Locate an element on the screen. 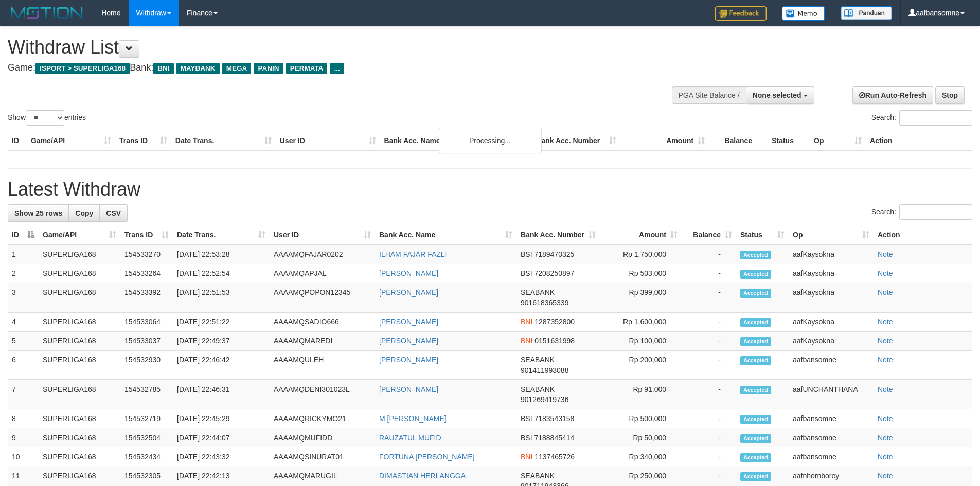 This screenshot has height=486, width=980. h1: Latest Withdraw is located at coordinates (490, 189).